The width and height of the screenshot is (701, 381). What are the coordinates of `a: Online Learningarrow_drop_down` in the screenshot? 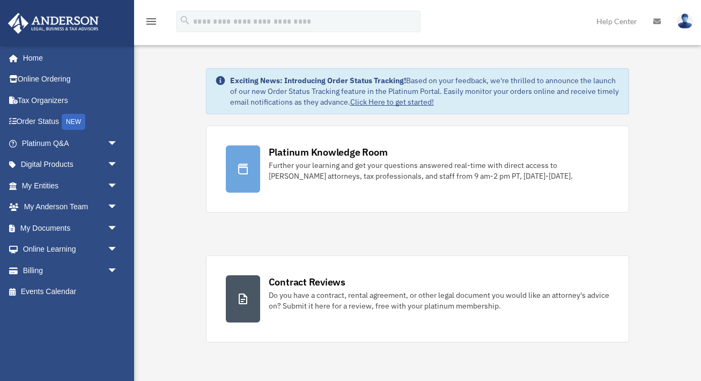 It's located at (71, 249).